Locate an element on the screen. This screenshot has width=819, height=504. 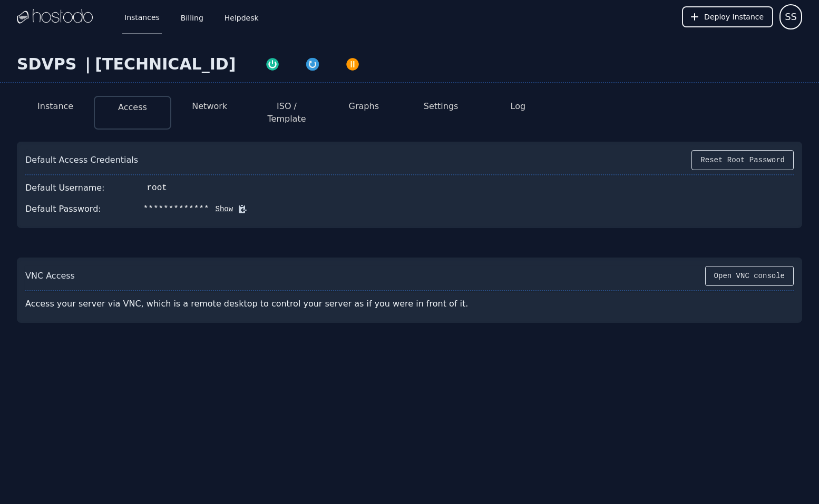
span: Deploy Instance is located at coordinates (734, 17).